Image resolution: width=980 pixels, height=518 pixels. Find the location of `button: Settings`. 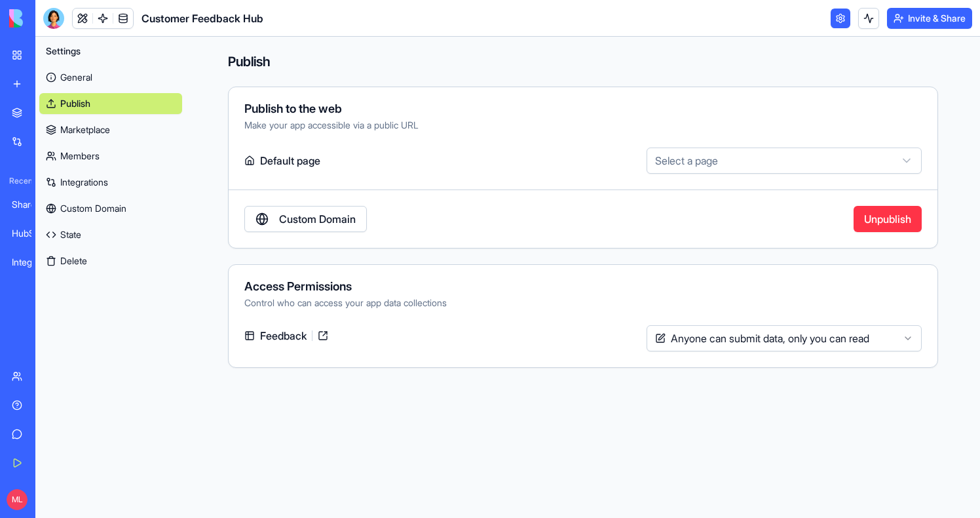

button: Settings is located at coordinates (111, 51).